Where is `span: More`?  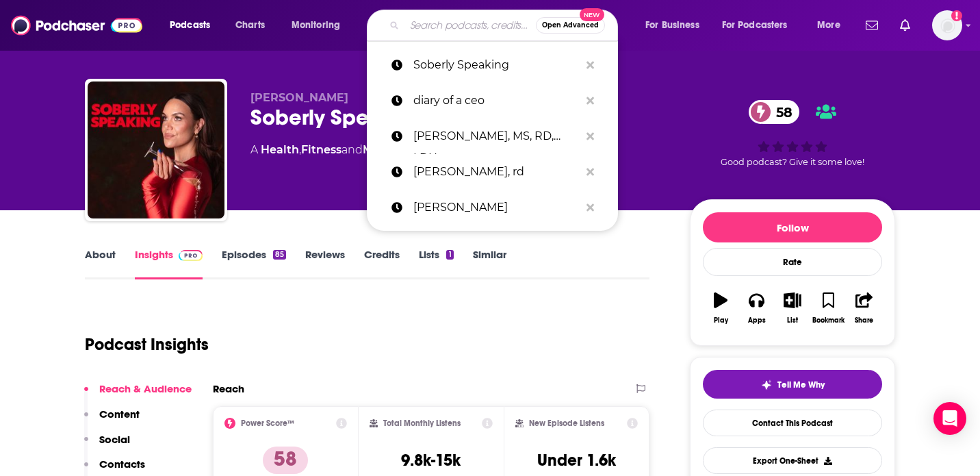
span: More is located at coordinates (829, 26).